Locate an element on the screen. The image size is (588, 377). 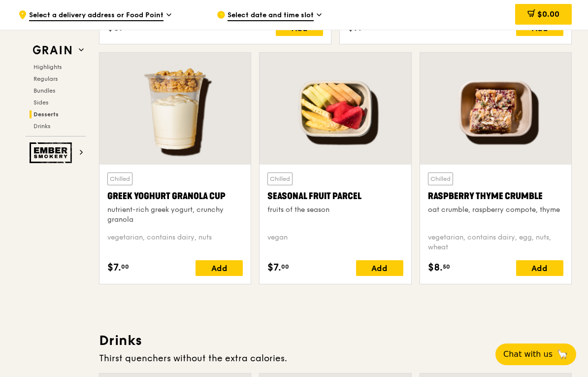
span: Highlights is located at coordinates (47, 67).